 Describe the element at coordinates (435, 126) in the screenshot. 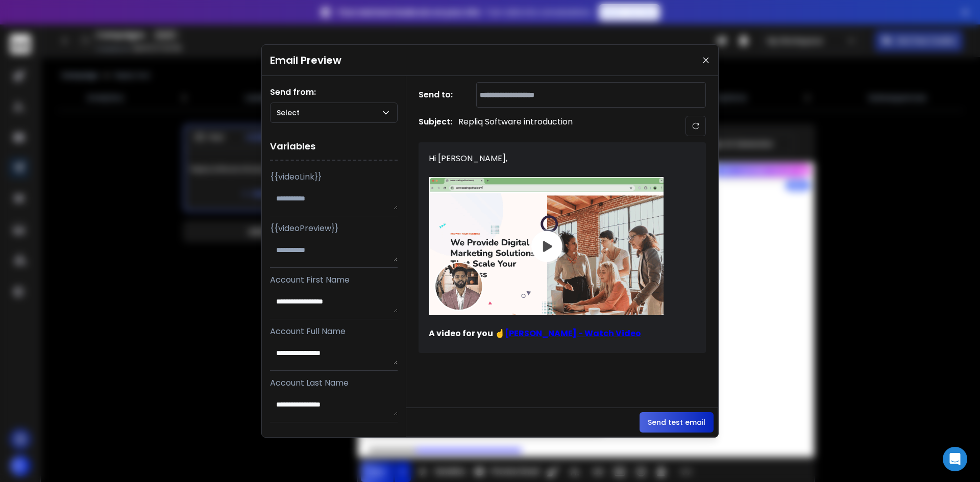

I see `h1: Subject:` at that location.